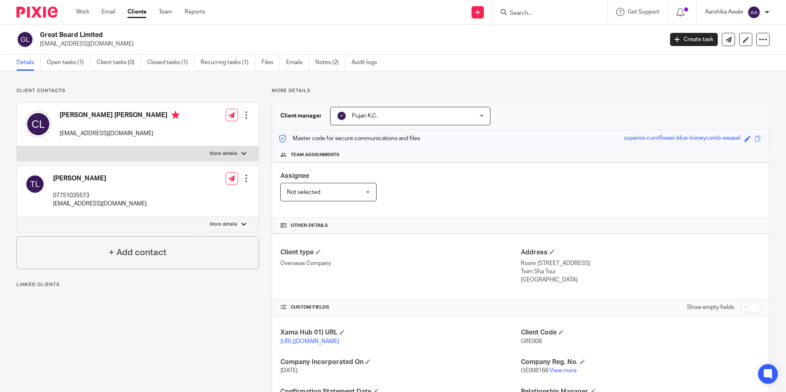  I want to click on a: Reports, so click(195, 12).